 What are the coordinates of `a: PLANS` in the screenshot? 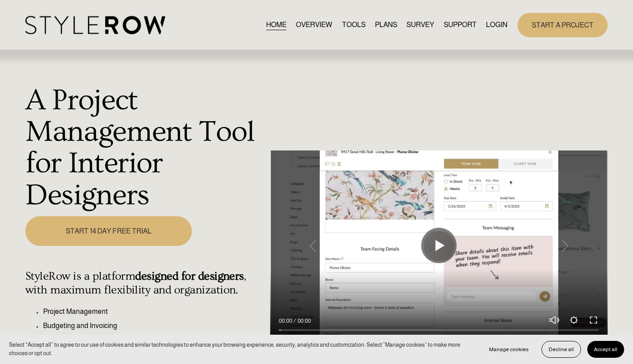 It's located at (386, 25).